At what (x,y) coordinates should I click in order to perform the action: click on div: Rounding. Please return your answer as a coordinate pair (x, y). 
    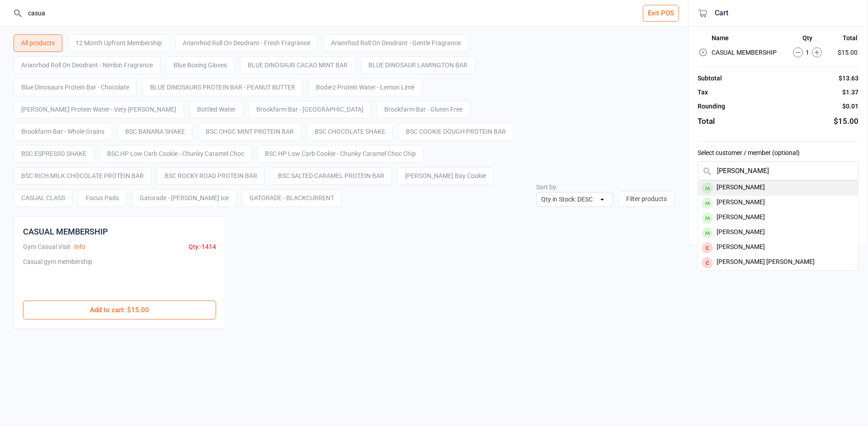
    Looking at the image, I should click on (711, 106).